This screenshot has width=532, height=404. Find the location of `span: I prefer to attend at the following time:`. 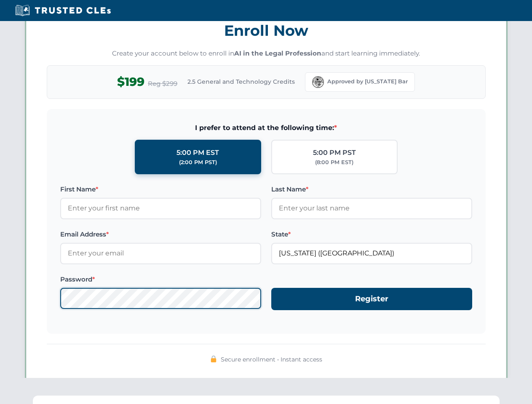

span: I prefer to attend at the following time: is located at coordinates (266, 128).